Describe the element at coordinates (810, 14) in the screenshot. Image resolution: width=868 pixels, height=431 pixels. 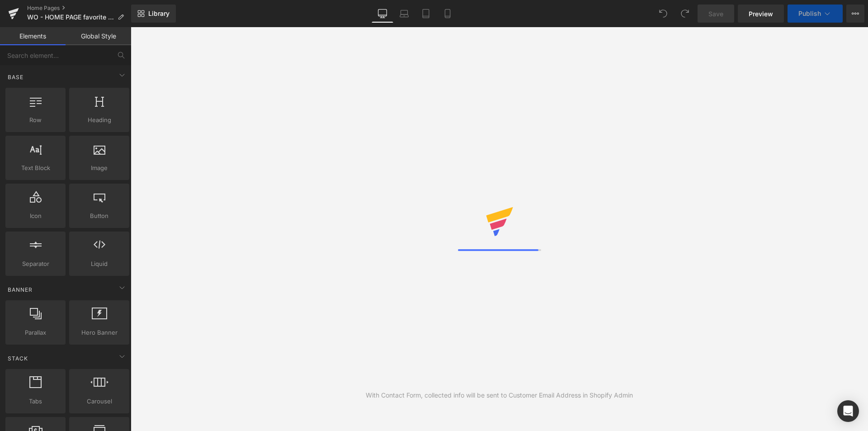
I see `span: Publish` at that location.